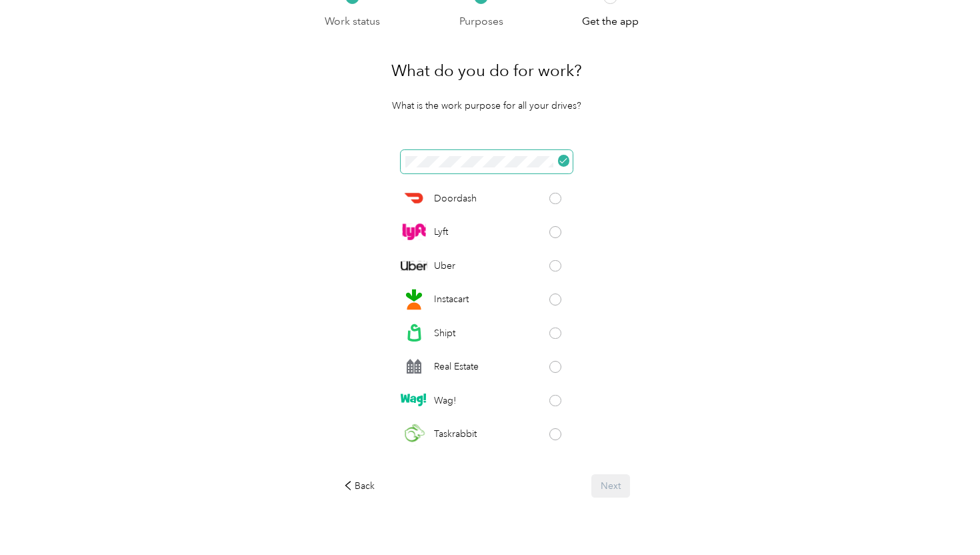 The height and width of the screenshot is (555, 980). What do you see at coordinates (441, 232) in the screenshot?
I see `p: Lyft` at bounding box center [441, 232].